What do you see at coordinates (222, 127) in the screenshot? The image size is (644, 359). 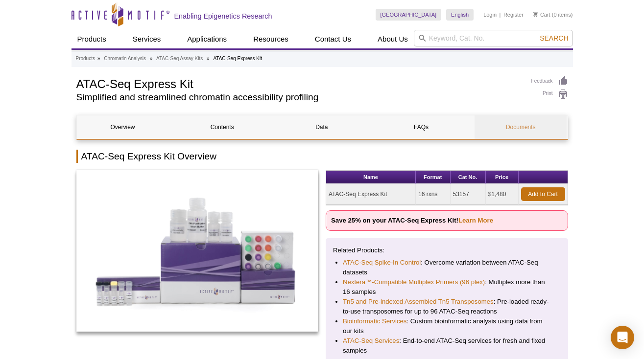 I see `a: Contents` at bounding box center [222, 127].